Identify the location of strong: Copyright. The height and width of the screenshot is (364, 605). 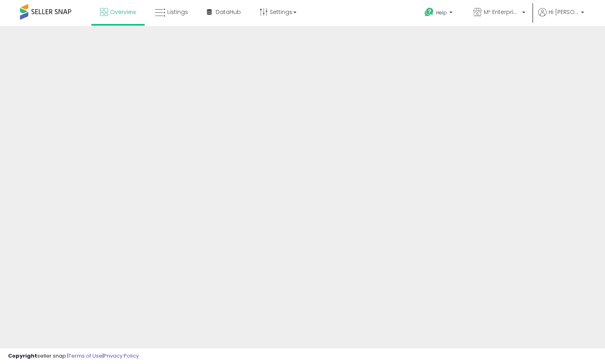
(22, 356).